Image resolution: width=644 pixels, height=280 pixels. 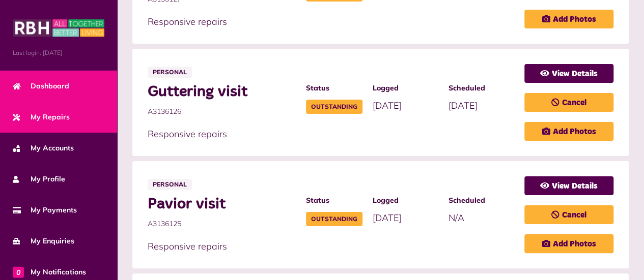 What do you see at coordinates (43, 148) in the screenshot?
I see `span: My Accounts` at bounding box center [43, 148].